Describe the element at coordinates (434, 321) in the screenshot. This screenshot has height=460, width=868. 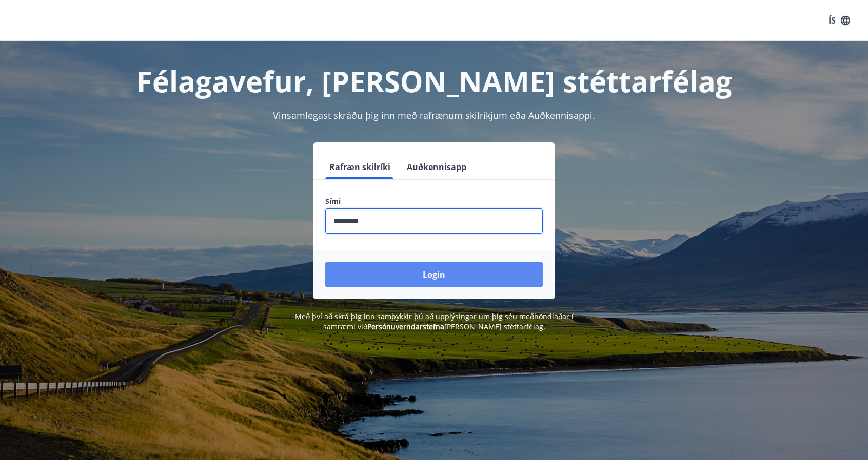
I see `span: Með því að skrá þig inn samþykkir þú að upplýsingar um þig séu meðhöndlaðar í samræmi við [PERSON...` at that location.